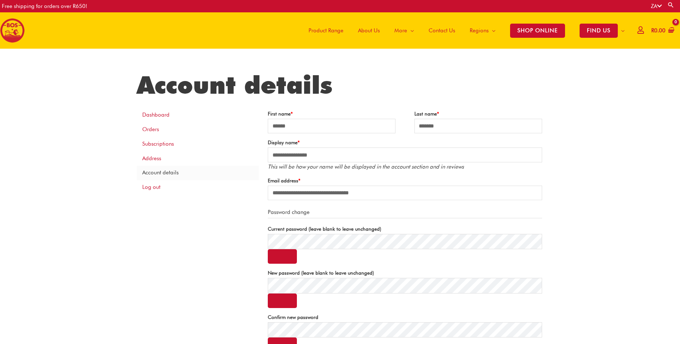 The width and height of the screenshot is (680, 344). I want to click on span: R, so click(652, 31).